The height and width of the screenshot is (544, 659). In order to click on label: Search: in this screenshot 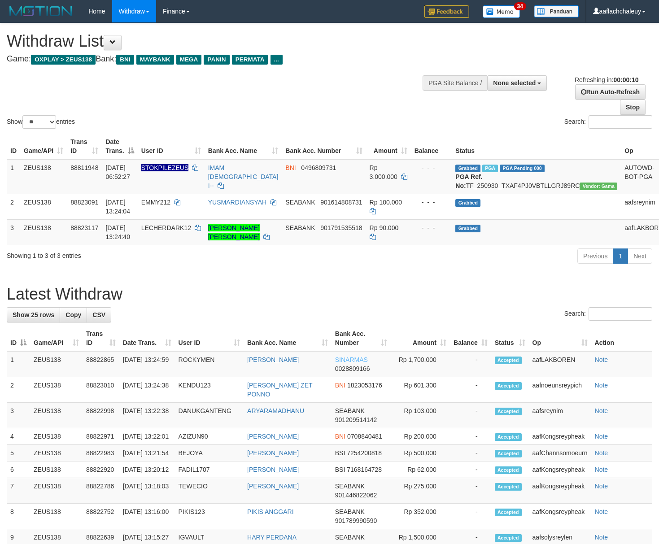, I will do `click(609, 122)`.